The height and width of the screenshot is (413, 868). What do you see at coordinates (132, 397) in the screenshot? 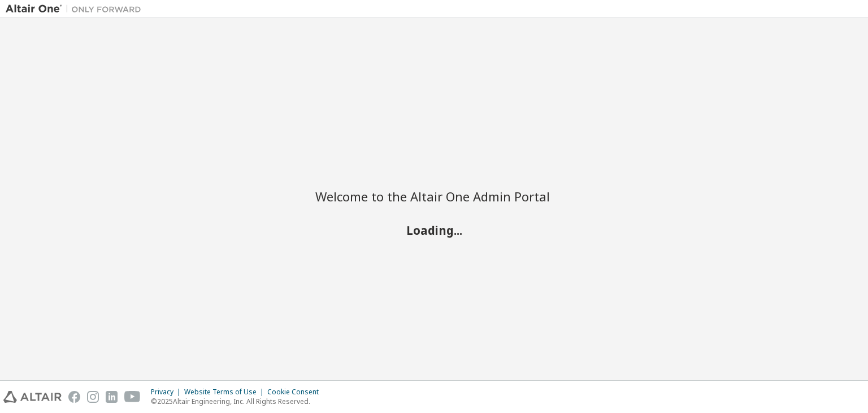
I see `img: youtube.svg` at bounding box center [132, 397].